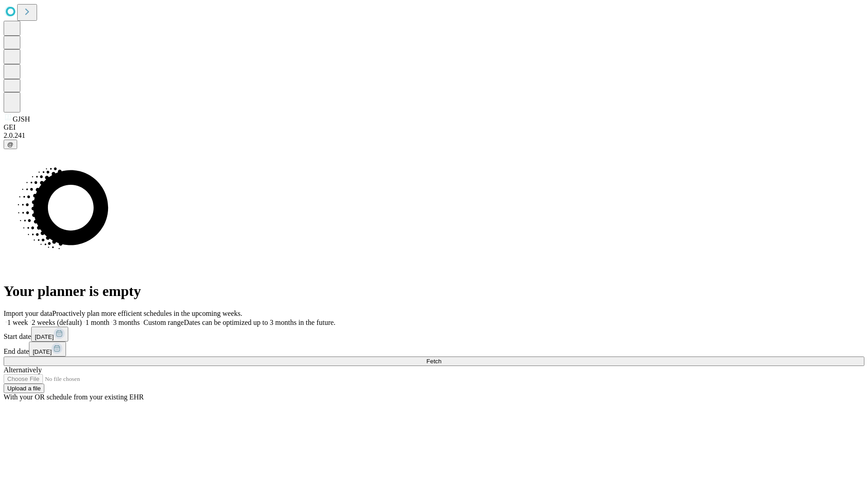  What do you see at coordinates (434, 128) in the screenshot?
I see `div: GEI` at bounding box center [434, 128].